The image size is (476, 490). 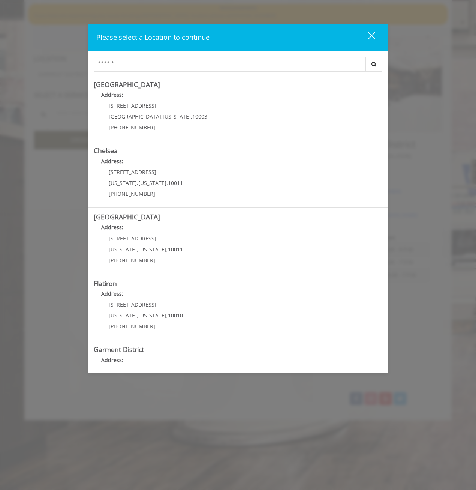 I want to click on button: close dialog, so click(x=367, y=37).